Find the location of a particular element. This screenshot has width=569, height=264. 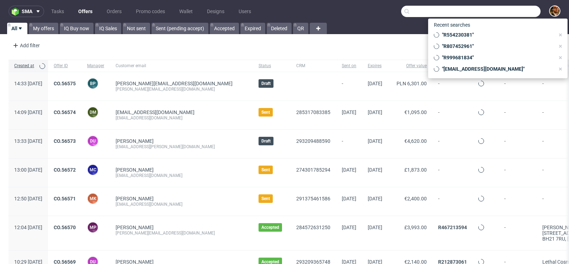

span: £1,873.00 is located at coordinates (415, 170).